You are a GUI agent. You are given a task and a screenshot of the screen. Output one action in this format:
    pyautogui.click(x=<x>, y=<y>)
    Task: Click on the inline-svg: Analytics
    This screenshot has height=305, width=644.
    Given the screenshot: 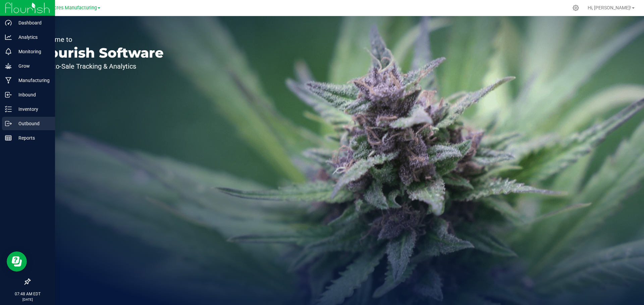 What is the action you would take?
    pyautogui.click(x=8, y=37)
    